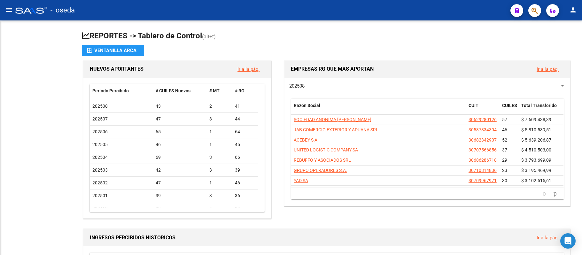  I want to click on span: 29, so click(505, 160).